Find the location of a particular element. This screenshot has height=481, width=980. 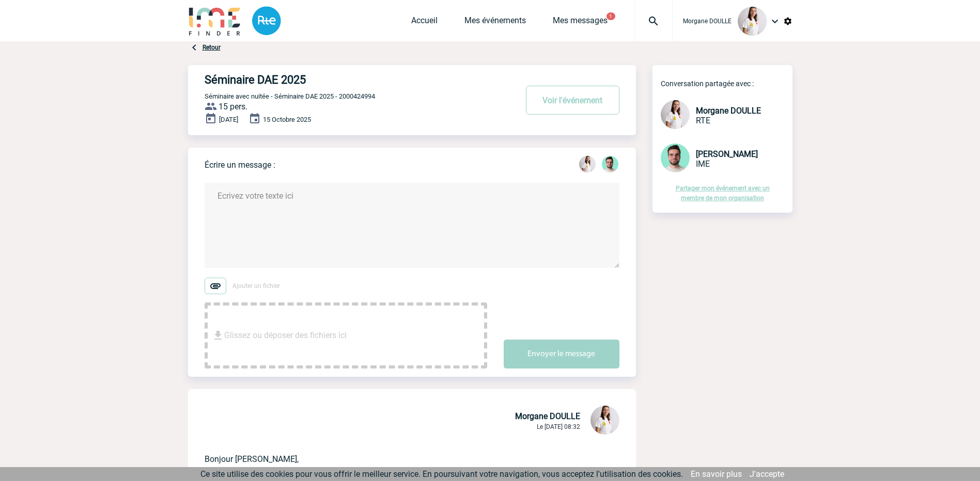

h4: Séminaire DAE 2025 is located at coordinates (345, 79).